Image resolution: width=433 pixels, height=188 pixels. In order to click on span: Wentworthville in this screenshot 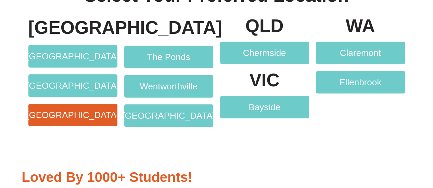, I will do `click(168, 87)`.